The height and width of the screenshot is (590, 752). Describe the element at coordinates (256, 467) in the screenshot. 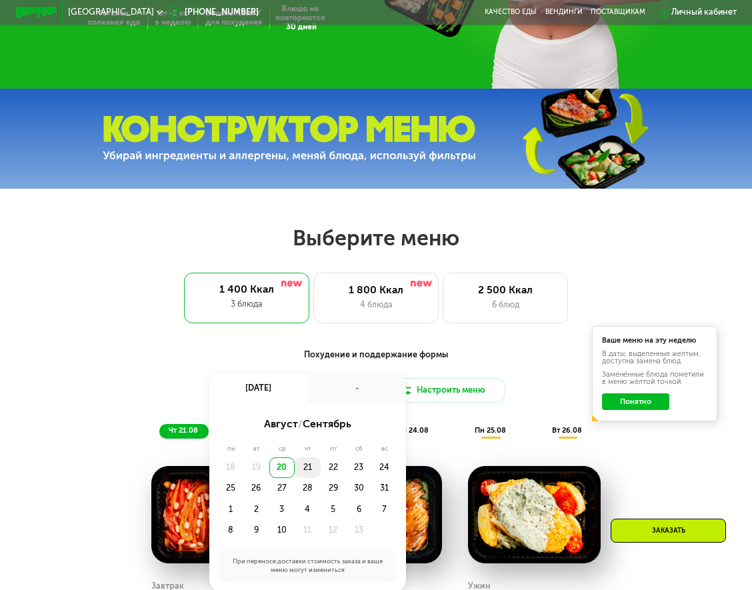

I see `div: 19` at that location.